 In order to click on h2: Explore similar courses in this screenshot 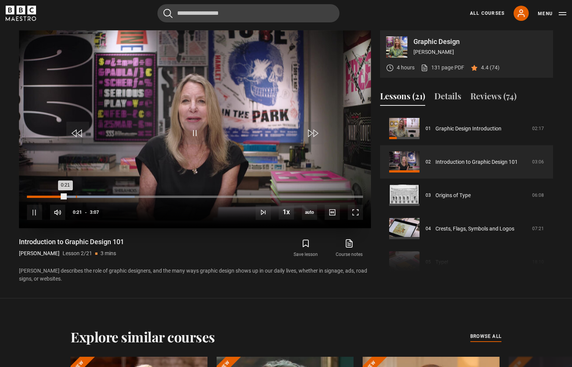, I will do `click(143, 337)`.